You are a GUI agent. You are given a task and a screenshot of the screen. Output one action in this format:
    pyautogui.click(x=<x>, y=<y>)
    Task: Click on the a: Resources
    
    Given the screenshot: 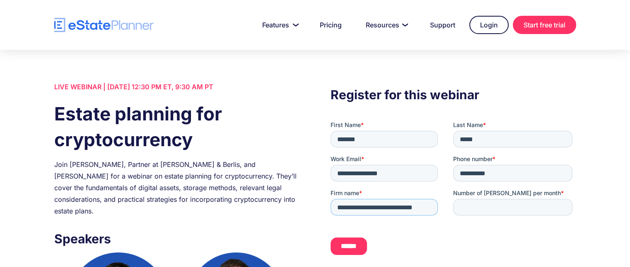 What is the action you would take?
    pyautogui.click(x=386, y=25)
    